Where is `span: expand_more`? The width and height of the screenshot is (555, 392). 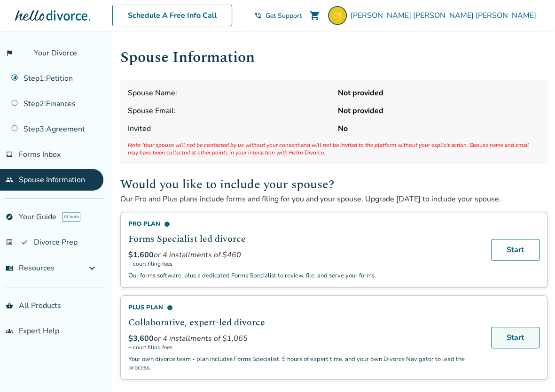 span: expand_more is located at coordinates (92, 268).